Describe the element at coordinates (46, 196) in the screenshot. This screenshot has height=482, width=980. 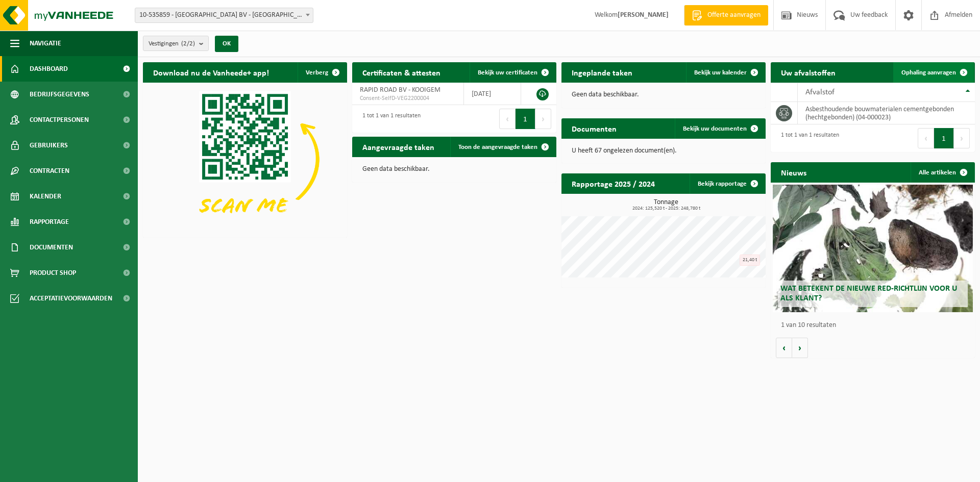
I see `span: Kalender` at that location.